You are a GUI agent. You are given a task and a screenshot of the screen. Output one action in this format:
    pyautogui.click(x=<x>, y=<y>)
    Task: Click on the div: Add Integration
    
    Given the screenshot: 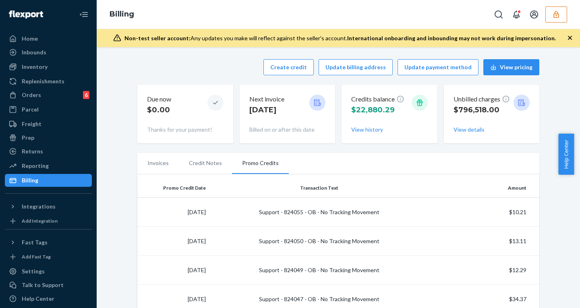 What is the action you would take?
    pyautogui.click(x=39, y=221)
    